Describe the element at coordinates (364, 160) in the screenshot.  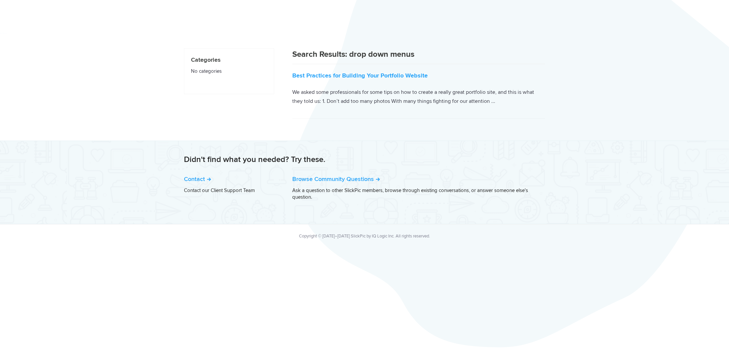
I see `h2: Didn't find what you needed? Try these.` at that location.